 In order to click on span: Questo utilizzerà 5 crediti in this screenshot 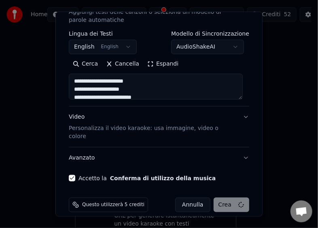, I will do `click(113, 205)`.